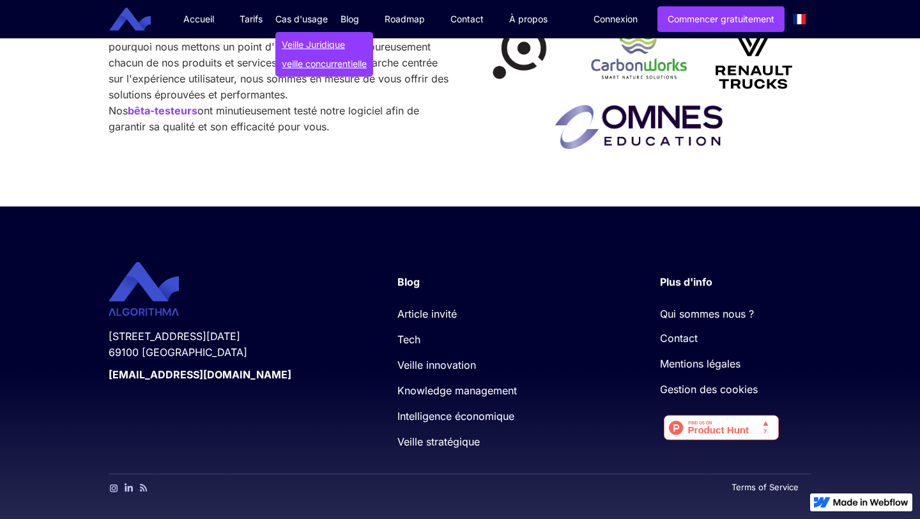 Image resolution: width=920 pixels, height=519 pixels. What do you see at coordinates (871, 502) in the screenshot?
I see `img: Made in Webflow` at bounding box center [871, 502].